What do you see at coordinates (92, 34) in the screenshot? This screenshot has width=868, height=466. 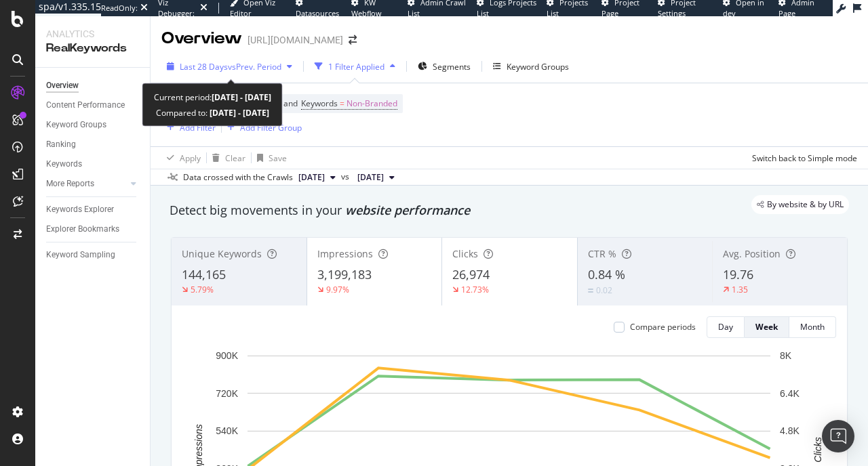 I see `div: Analytics` at bounding box center [92, 34].